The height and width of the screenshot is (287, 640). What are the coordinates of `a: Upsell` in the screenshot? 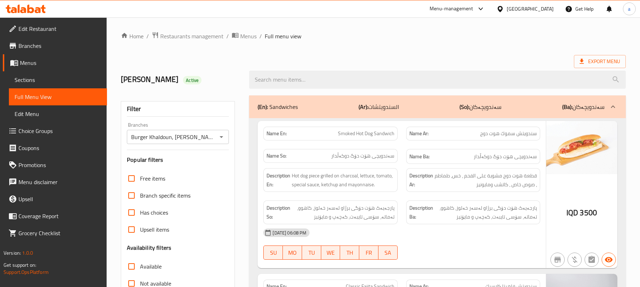 It's located at (55, 199).